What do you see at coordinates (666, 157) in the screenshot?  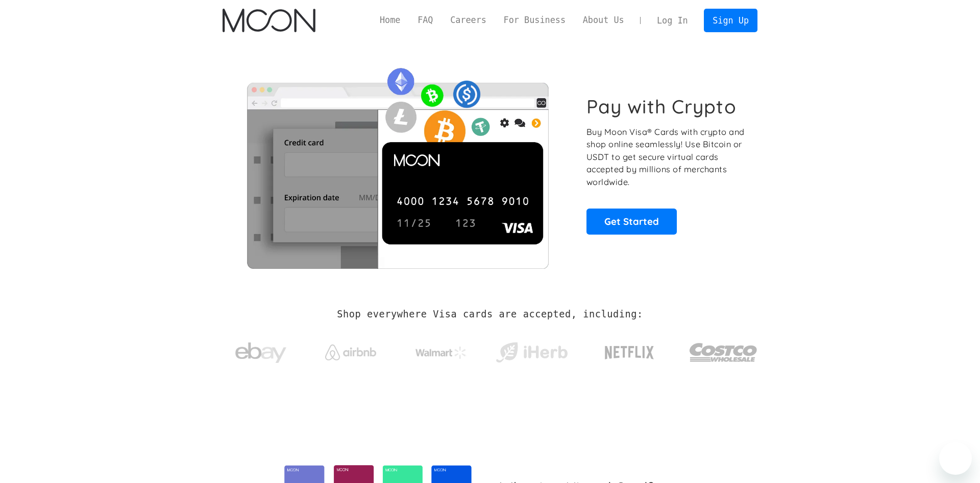 I see `p: Buy Moon Visa® Cards with crypto and shop online seamlessly! Use Bitcoin or USDT to get secure vi...` at bounding box center [666, 157].